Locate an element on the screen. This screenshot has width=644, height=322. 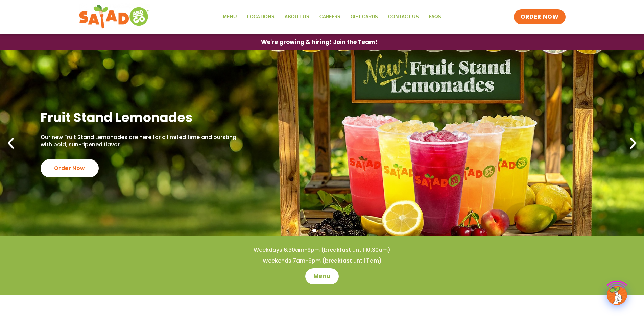
h4: Weekends 7am-9pm (breakfast until 11am) is located at coordinates (322, 261).